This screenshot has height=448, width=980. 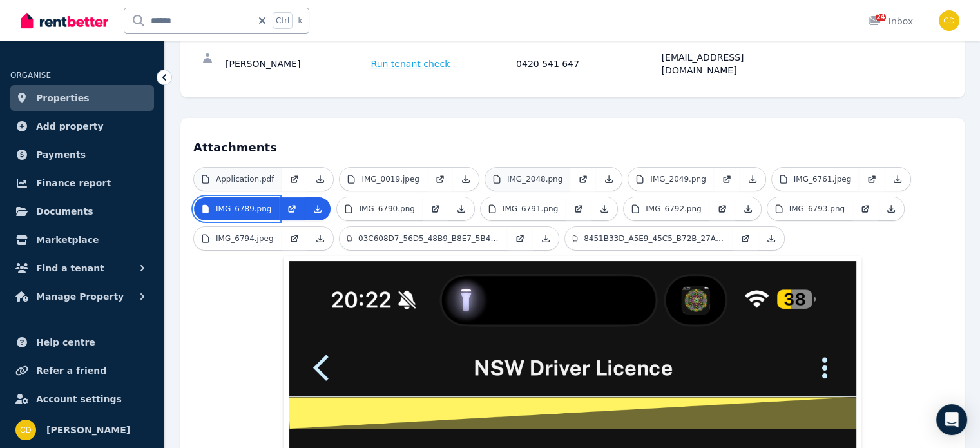 I want to click on span: Refer a friend, so click(x=71, y=371).